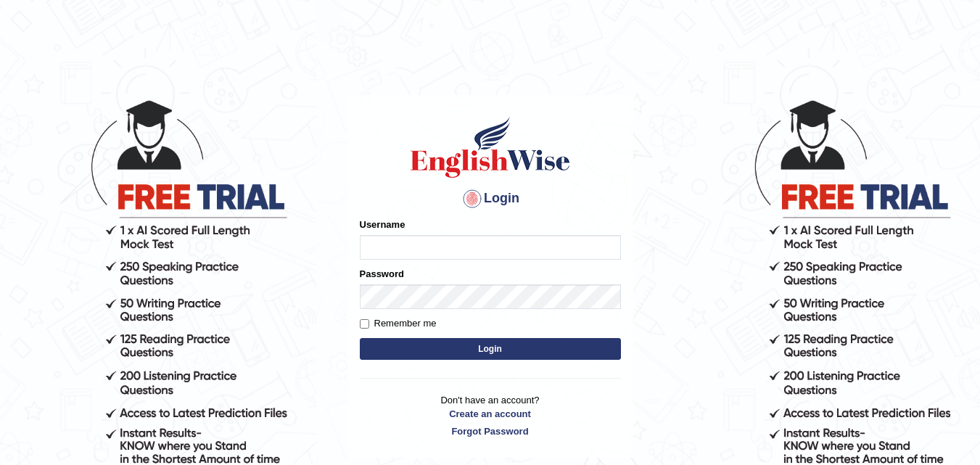 The width and height of the screenshot is (980, 465). I want to click on label: Password, so click(382, 273).